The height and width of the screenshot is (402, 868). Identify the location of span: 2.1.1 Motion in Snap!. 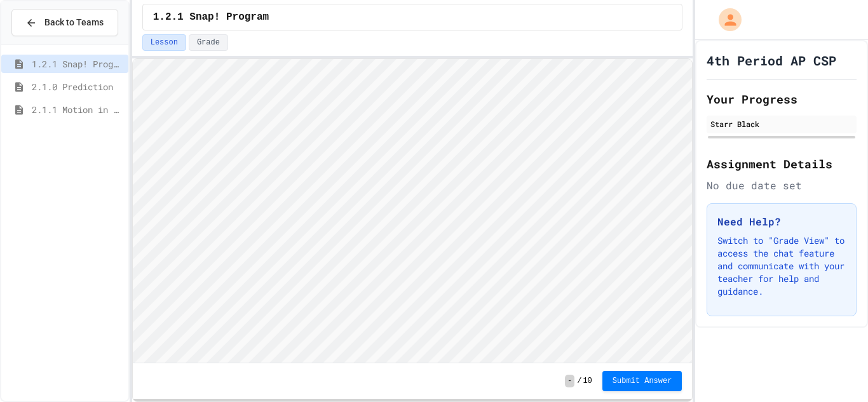
(78, 109).